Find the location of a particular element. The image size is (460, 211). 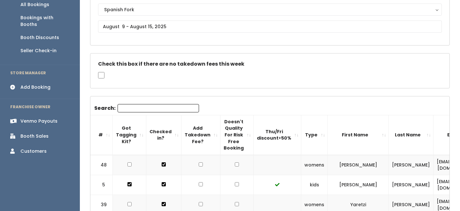

input: Search: is located at coordinates (158, 108).